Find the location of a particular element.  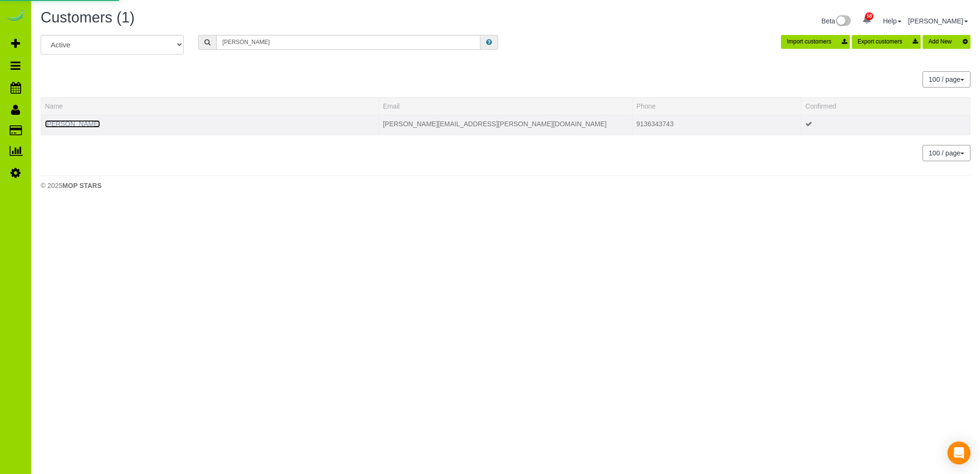

img: Automaid Logo is located at coordinates (16, 16).